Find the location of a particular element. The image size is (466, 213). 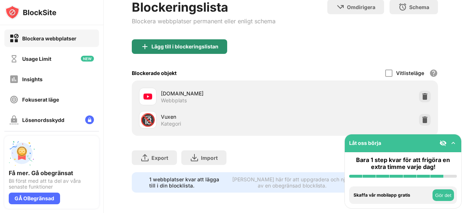

div: Vuxen is located at coordinates (223, 117).